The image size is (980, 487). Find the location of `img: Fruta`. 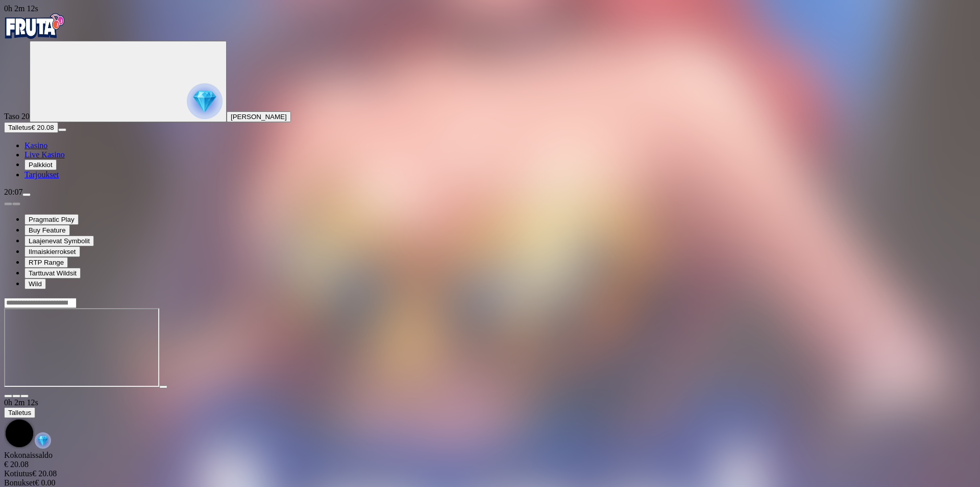

img: Fruta is located at coordinates (35, 26).